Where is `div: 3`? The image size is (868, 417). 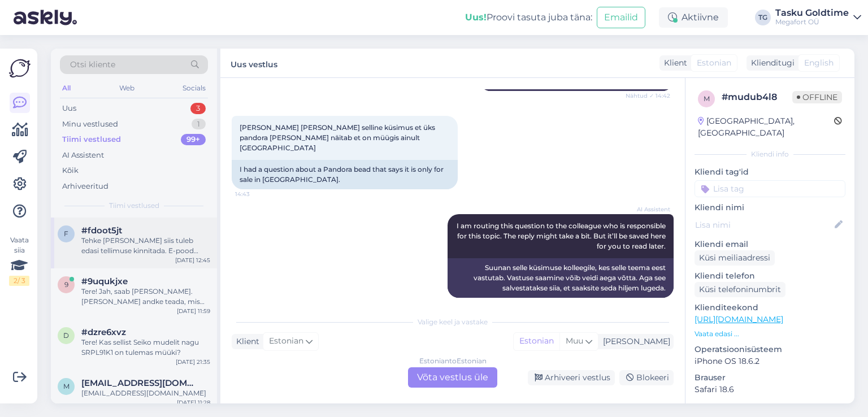
div: 3 is located at coordinates (198, 109).